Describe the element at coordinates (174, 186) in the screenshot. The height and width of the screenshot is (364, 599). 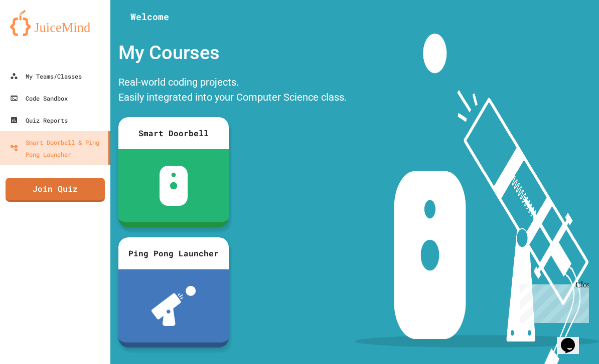
I see `img: sdb-white.svg` at that location.